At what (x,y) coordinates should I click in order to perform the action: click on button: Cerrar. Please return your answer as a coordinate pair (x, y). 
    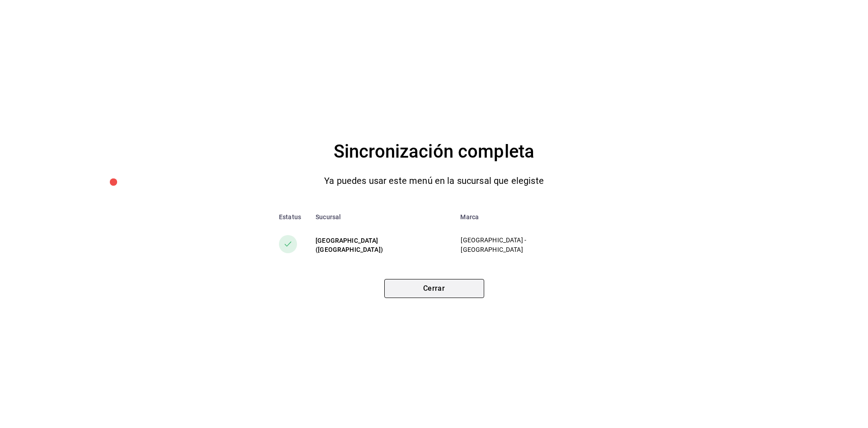
    Looking at the image, I should click on (434, 288).